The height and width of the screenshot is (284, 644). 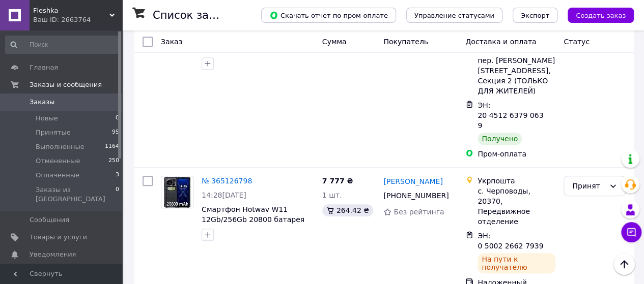 What do you see at coordinates (499, 139) in the screenshot?
I see `div: Получено` at bounding box center [499, 139].